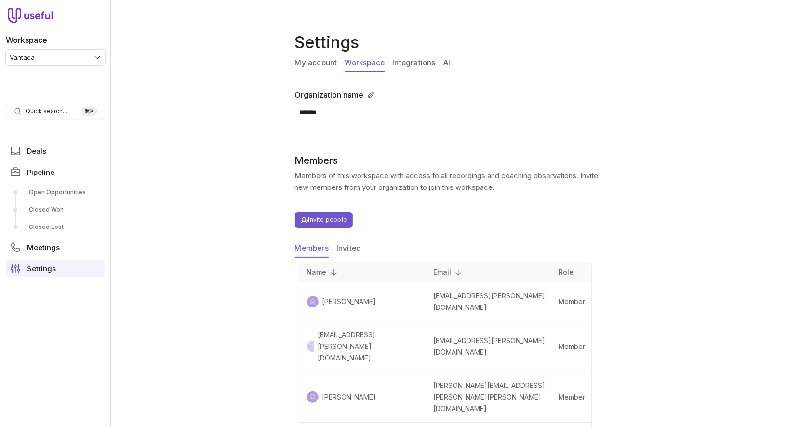 Image resolution: width=787 pixels, height=427 pixels. Describe the element at coordinates (55, 172) in the screenshot. I see `a: Pipeline` at that location.